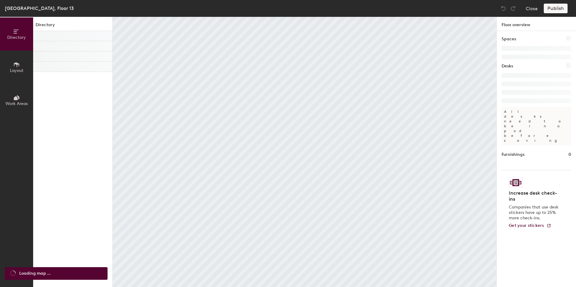 Image resolution: width=576 pixels, height=287 pixels. What do you see at coordinates (532, 8) in the screenshot?
I see `button: Close` at bounding box center [532, 8].